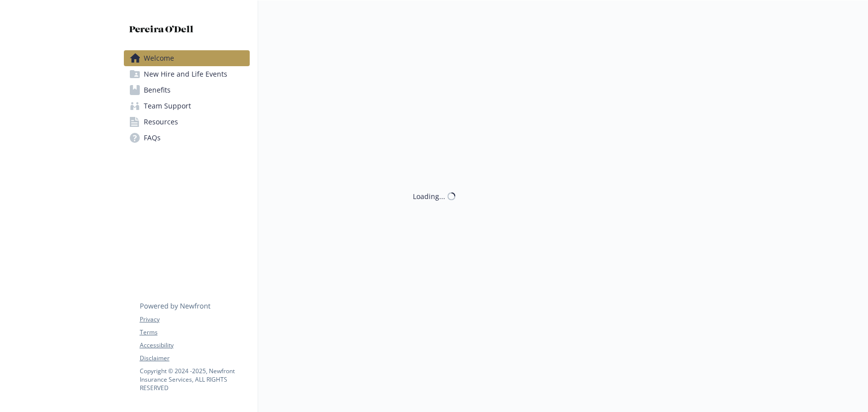 This screenshot has height=412, width=868. Describe the element at coordinates (186, 106) in the screenshot. I see `a: Team Support` at that location.